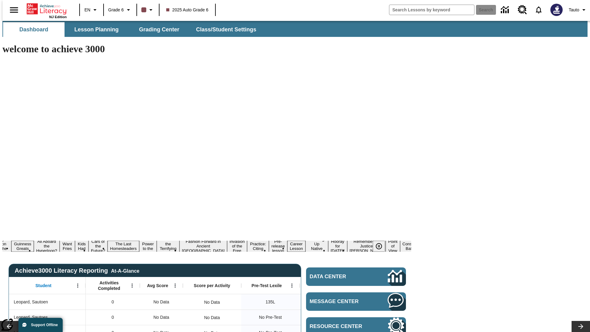  What do you see at coordinates (41, 325) in the screenshot?
I see `button: Support Offline` at bounding box center [41, 325].